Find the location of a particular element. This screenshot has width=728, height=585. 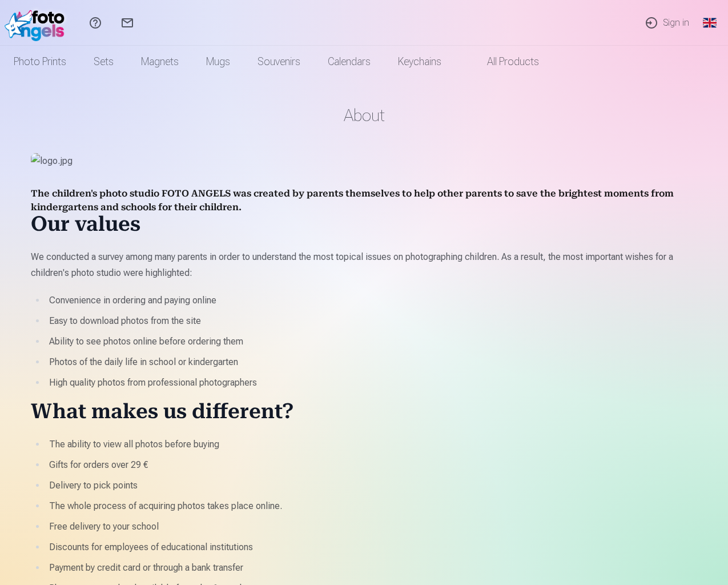

a: All products is located at coordinates (504, 62).